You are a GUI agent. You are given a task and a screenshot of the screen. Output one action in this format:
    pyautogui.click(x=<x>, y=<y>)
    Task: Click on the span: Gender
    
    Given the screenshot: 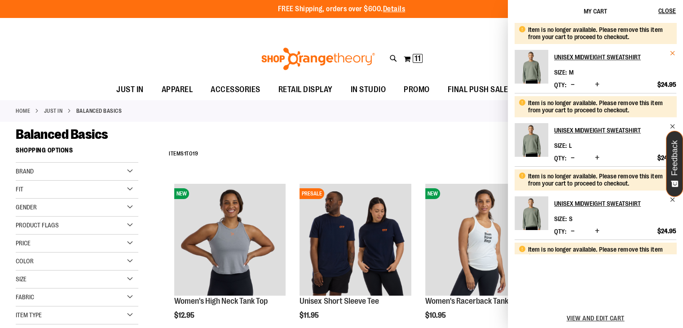 What is the action you would take?
    pyautogui.click(x=26, y=207)
    